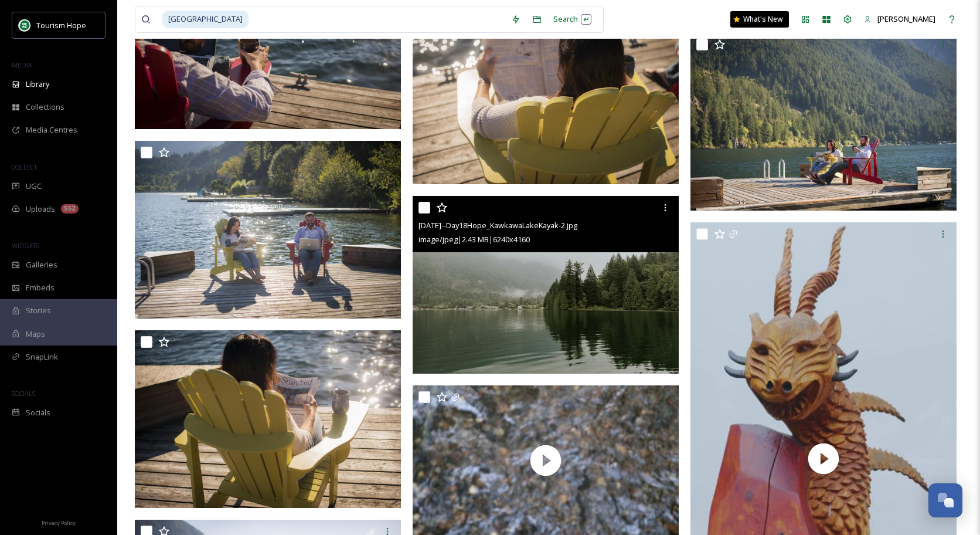 The height and width of the screenshot is (535, 980). What do you see at coordinates (59, 522) in the screenshot?
I see `a: Privacy Policy` at bounding box center [59, 522].